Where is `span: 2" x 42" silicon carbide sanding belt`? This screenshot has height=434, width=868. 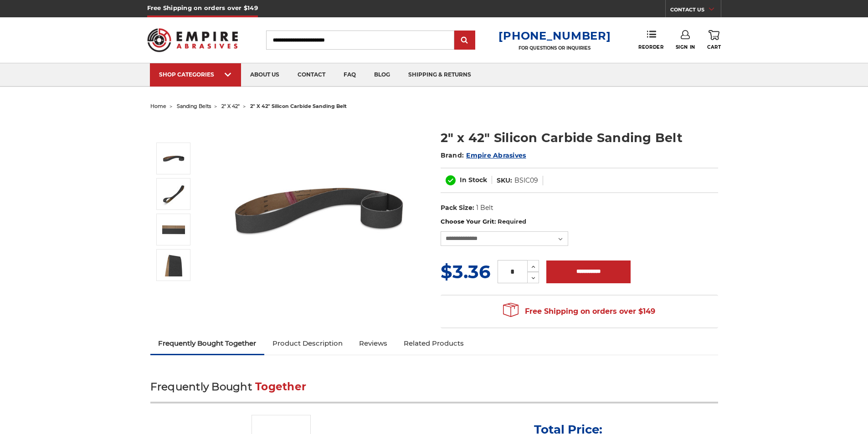
span: 2" x 42" silicon carbide sanding belt is located at coordinates (299, 106).